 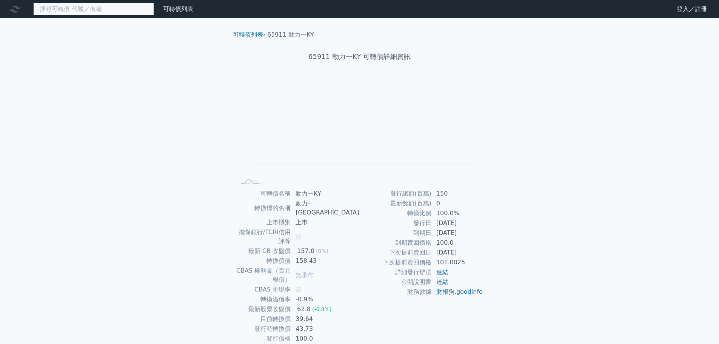 What do you see at coordinates (395, 282) in the screenshot?
I see `td: 公開說明書` at bounding box center [395, 282].